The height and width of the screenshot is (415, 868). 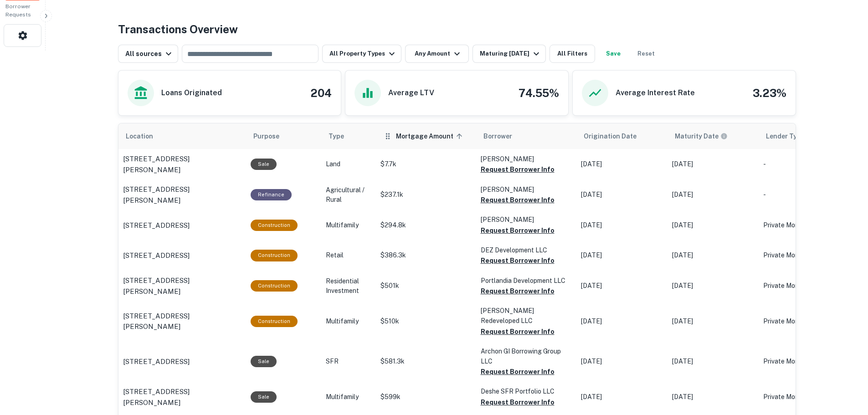 What do you see at coordinates (348, 255) in the screenshot?
I see `p: Retail` at bounding box center [348, 255].